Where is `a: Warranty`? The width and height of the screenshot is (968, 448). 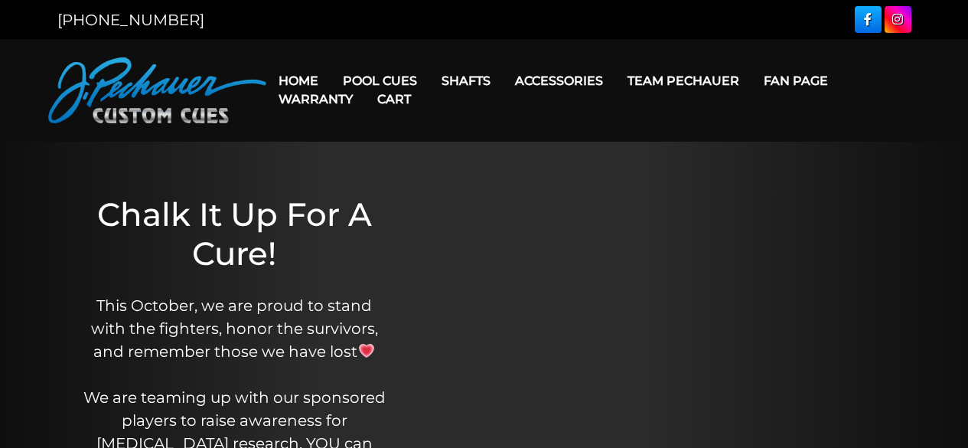 a: Warranty is located at coordinates (315, 99).